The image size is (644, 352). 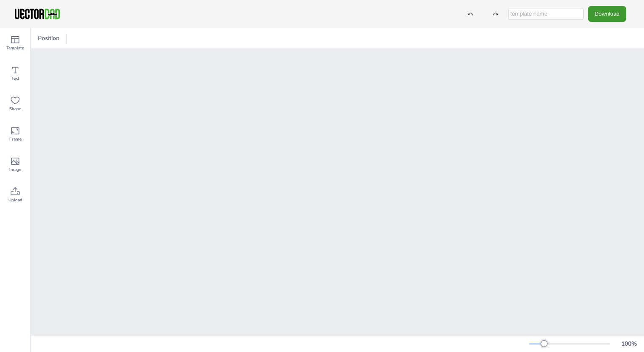 I want to click on span: Frame, so click(x=15, y=139).